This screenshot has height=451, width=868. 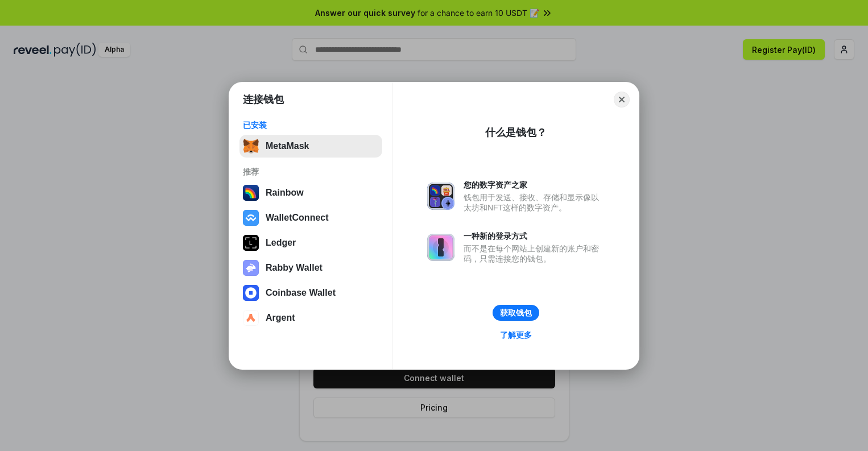 What do you see at coordinates (311, 146) in the screenshot?
I see `button: MetaMask` at bounding box center [311, 146].